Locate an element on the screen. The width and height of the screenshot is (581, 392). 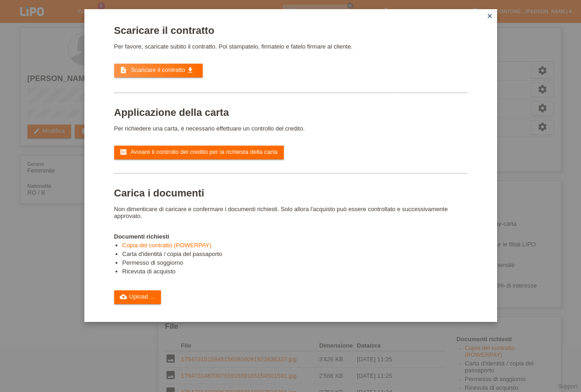
li: Ricevuta di acquisto is located at coordinates (295, 272).